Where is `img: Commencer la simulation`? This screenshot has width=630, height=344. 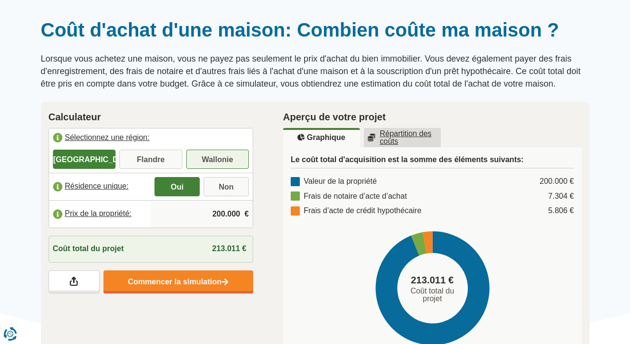
img: Commencer la simulation is located at coordinates (225, 282).